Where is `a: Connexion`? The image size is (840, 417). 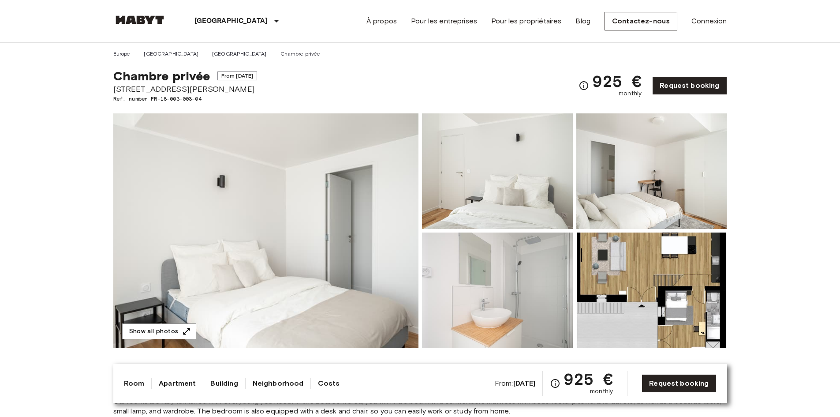
a: Connexion is located at coordinates (709, 21).